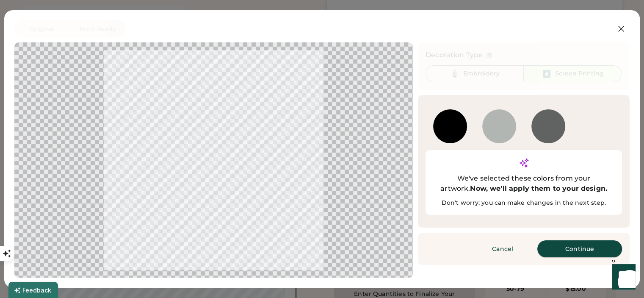 The width and height of the screenshot is (644, 298). What do you see at coordinates (524, 203) in the screenshot?
I see `div: Don't worry; you can make changes in the next step.` at bounding box center [524, 203].